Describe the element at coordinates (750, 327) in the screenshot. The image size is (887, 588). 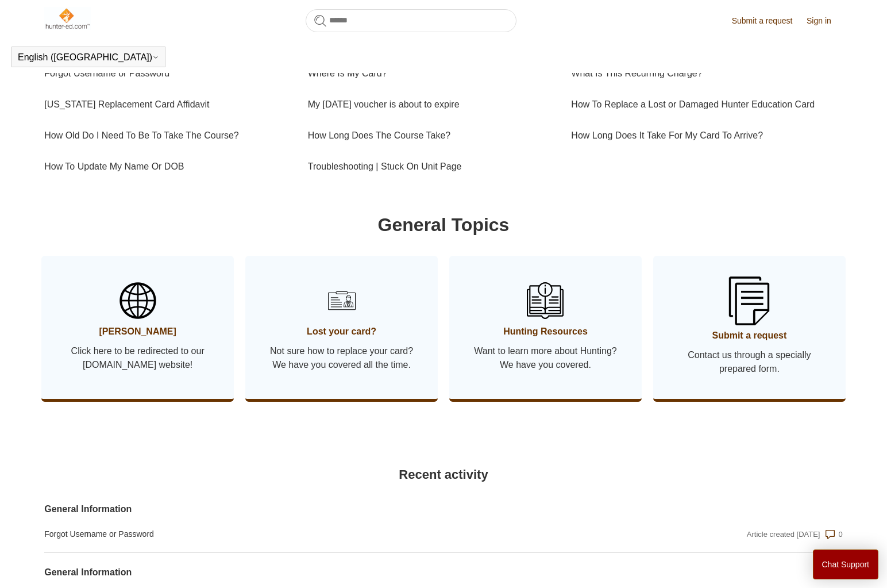
I see `a: Submit a request Contact us through a specially prepared form.` at that location.